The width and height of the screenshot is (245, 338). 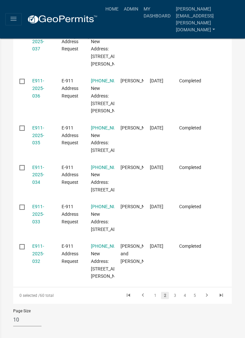 I want to click on li: page 4, so click(x=185, y=295).